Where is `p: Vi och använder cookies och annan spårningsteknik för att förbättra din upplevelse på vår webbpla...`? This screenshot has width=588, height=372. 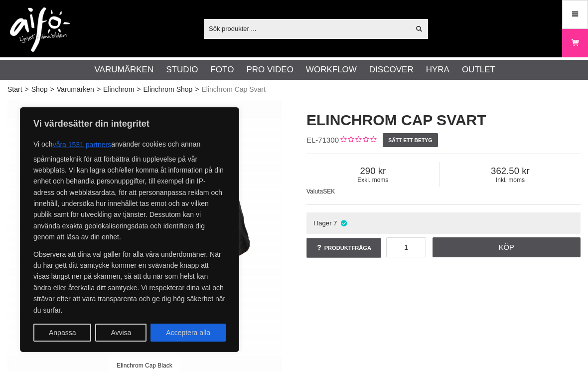 p: Vi och använder cookies och annan spårningsteknik för att förbättra din upplevelse på vår webbpla... is located at coordinates (130, 189).